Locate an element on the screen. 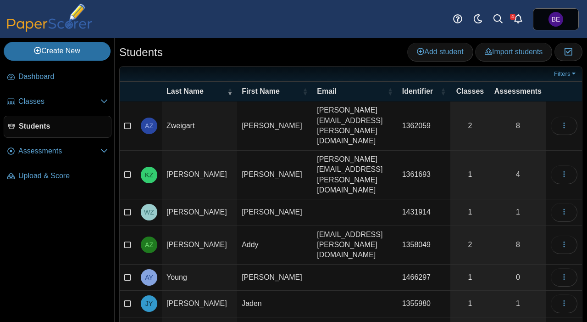  span: Kelly Zhao is located at coordinates (149, 175).